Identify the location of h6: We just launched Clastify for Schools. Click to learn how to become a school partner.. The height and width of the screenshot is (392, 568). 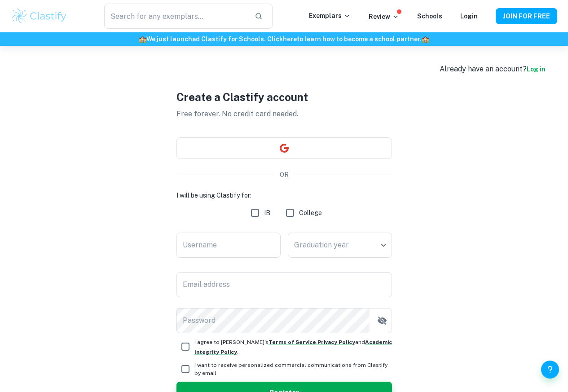
(284, 39).